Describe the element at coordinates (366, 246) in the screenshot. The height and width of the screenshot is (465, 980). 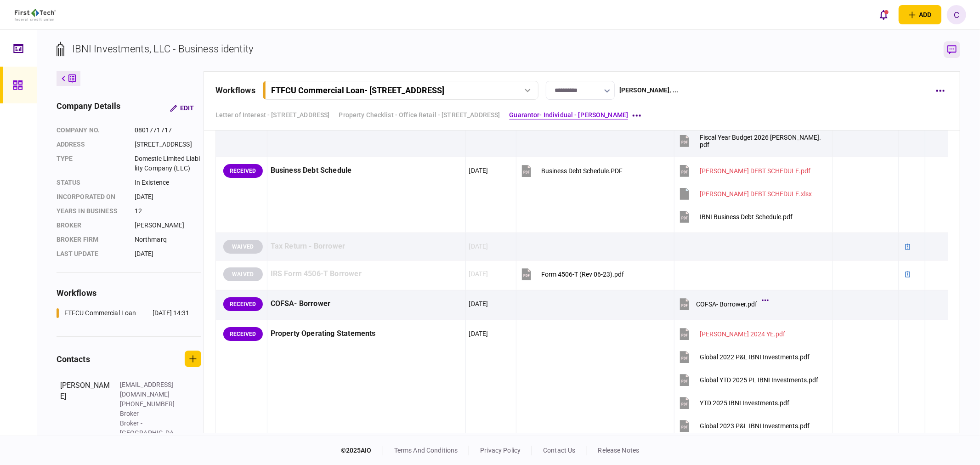
I see `div: Tax Return - Borrower` at that location.